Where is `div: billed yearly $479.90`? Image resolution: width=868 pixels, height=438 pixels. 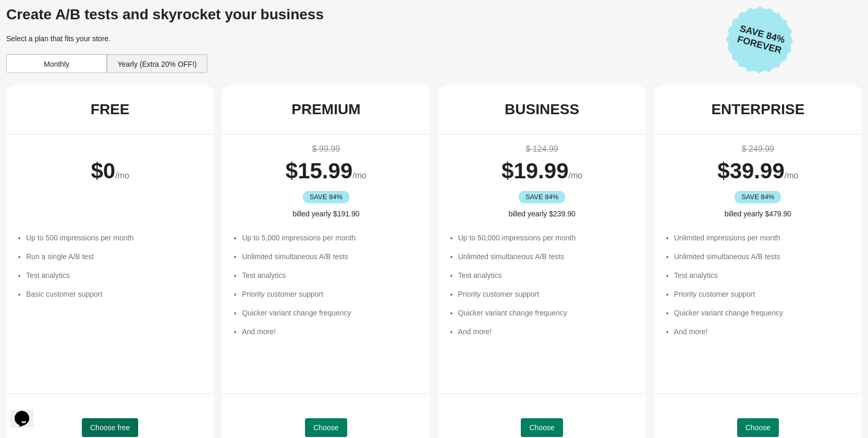 div: billed yearly $479.90 is located at coordinates (759, 214).